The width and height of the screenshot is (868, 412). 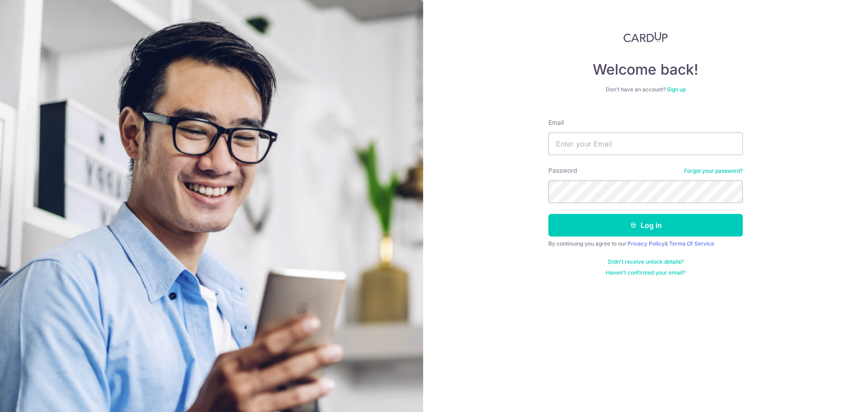 I want to click on h4: Welcome back!, so click(x=646, y=70).